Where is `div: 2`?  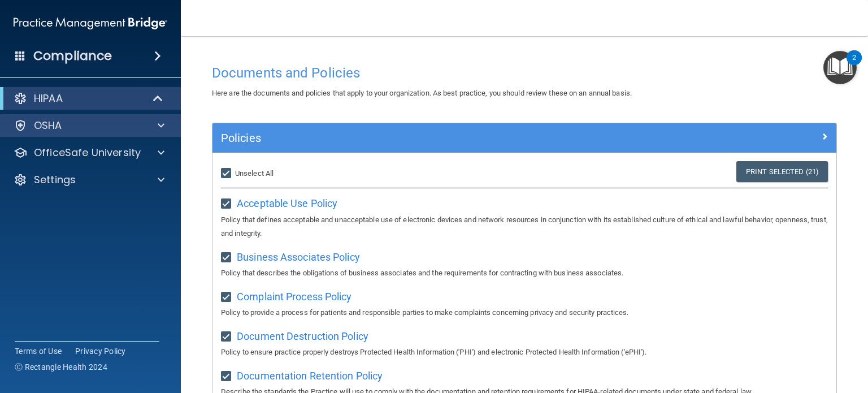
div: 2 is located at coordinates (854, 65).